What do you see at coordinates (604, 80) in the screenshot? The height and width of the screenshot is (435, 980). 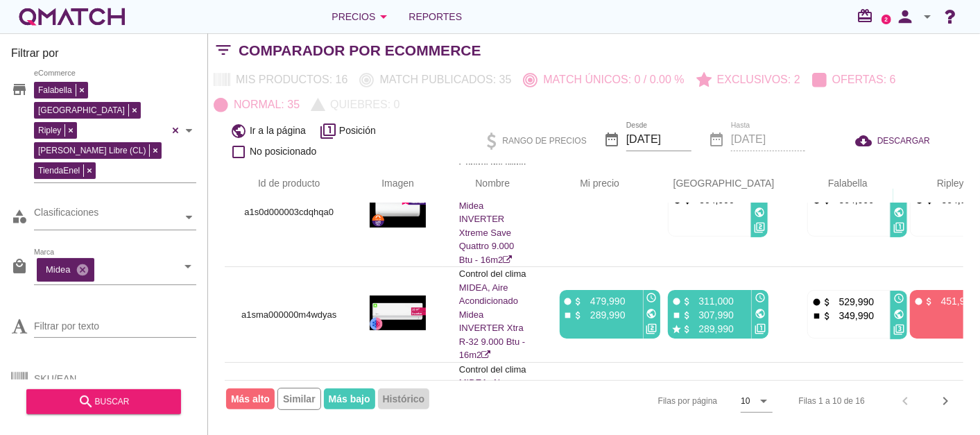 I see `button: Match únicos: 0 / 0.00 %` at bounding box center [604, 80].